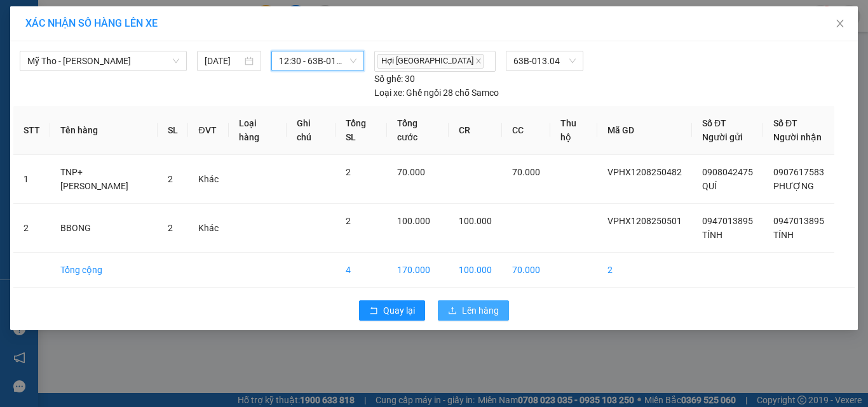 The width and height of the screenshot is (868, 407). What do you see at coordinates (526, 131) in the screenshot?
I see `th: CC` at bounding box center [526, 131].